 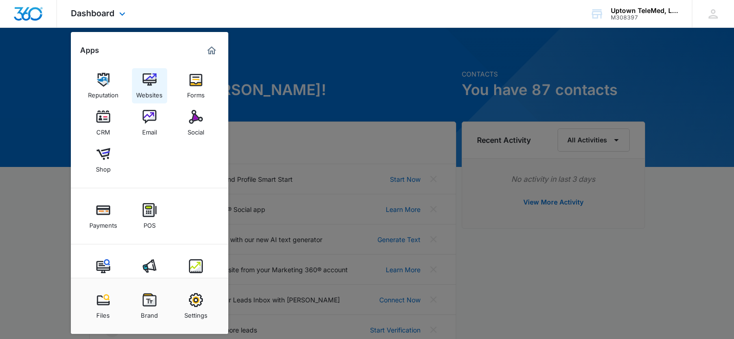 I want to click on a: Brand, so click(x=150, y=306).